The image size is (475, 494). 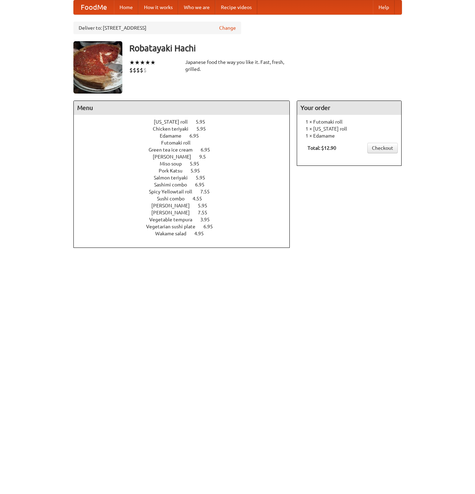 I want to click on a: Wakame salad 4.95, so click(x=186, y=234).